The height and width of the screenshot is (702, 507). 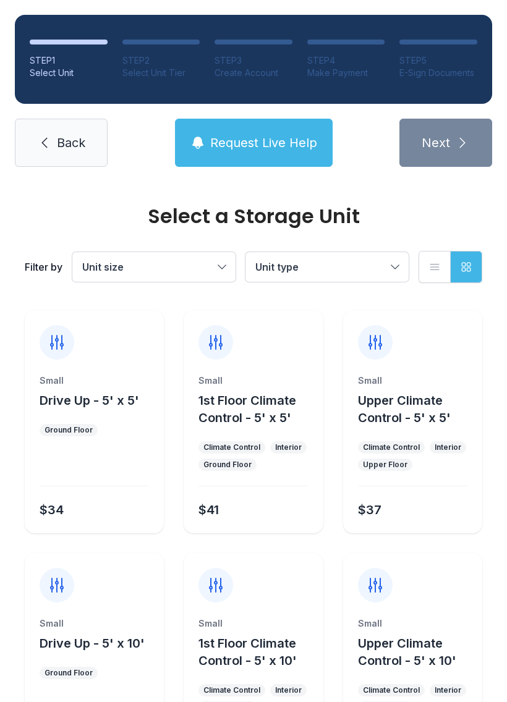 I want to click on span: Drive Up - 5' x 10', so click(x=92, y=643).